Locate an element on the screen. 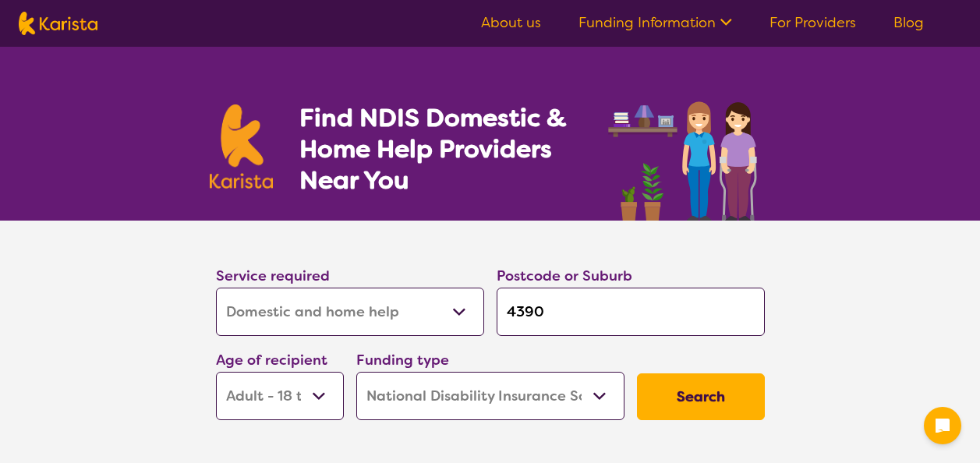 This screenshot has width=980, height=463. a: Funding Information is located at coordinates (655, 23).